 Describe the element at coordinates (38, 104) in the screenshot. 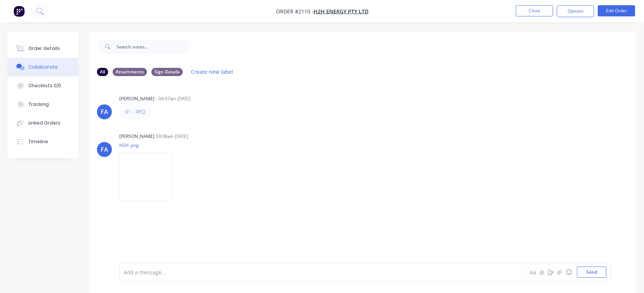

I see `div: Tracking` at that location.